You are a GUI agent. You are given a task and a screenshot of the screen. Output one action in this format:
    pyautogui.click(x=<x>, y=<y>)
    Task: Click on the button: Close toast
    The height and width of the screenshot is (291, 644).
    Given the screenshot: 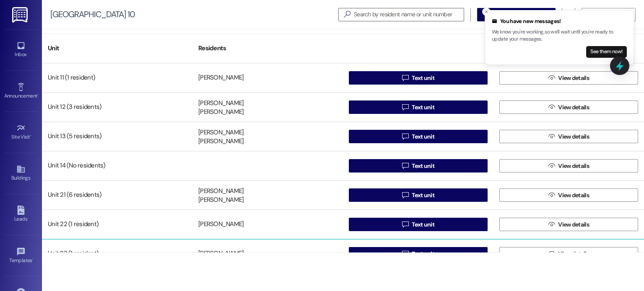 What is the action you would take?
    pyautogui.click(x=486, y=11)
    